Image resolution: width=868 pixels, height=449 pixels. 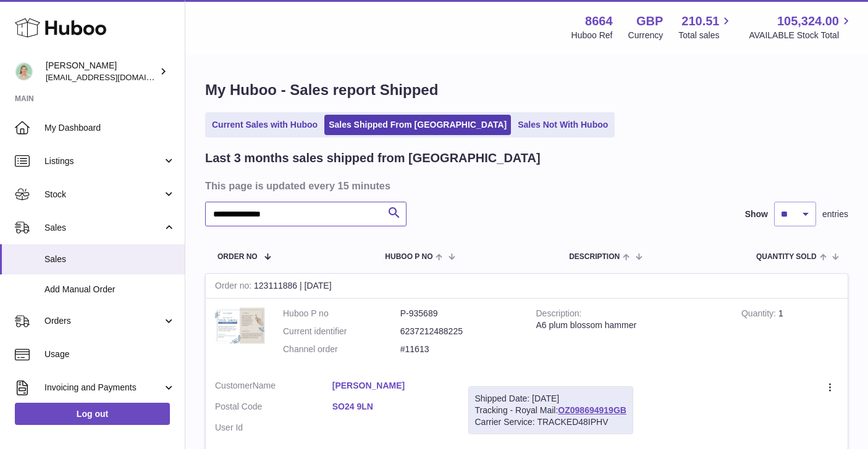 What do you see at coordinates (649, 21) in the screenshot?
I see `strong: GBP` at bounding box center [649, 21].